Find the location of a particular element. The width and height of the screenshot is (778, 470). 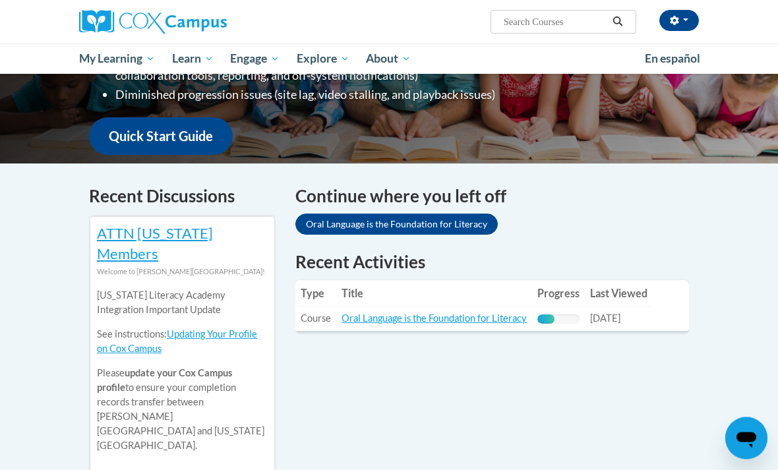

input: Search Courses is located at coordinates (555, 22).